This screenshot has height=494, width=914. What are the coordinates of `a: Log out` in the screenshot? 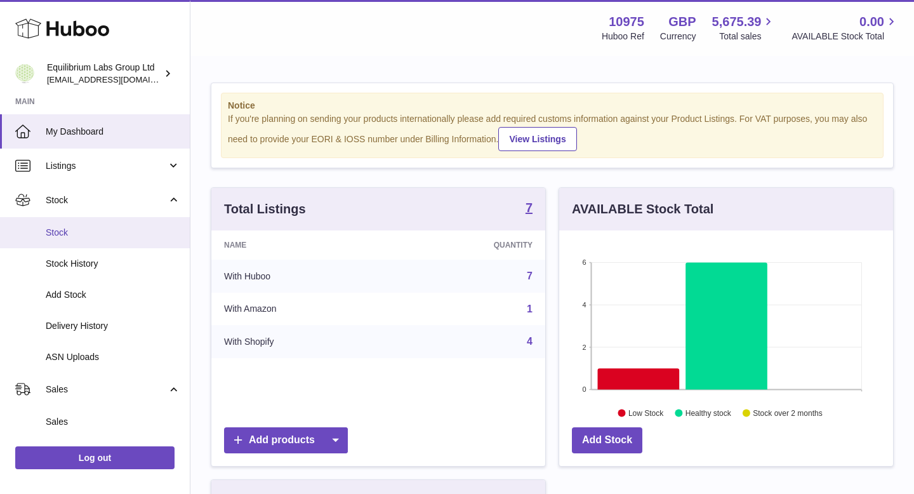 It's located at (95, 458).